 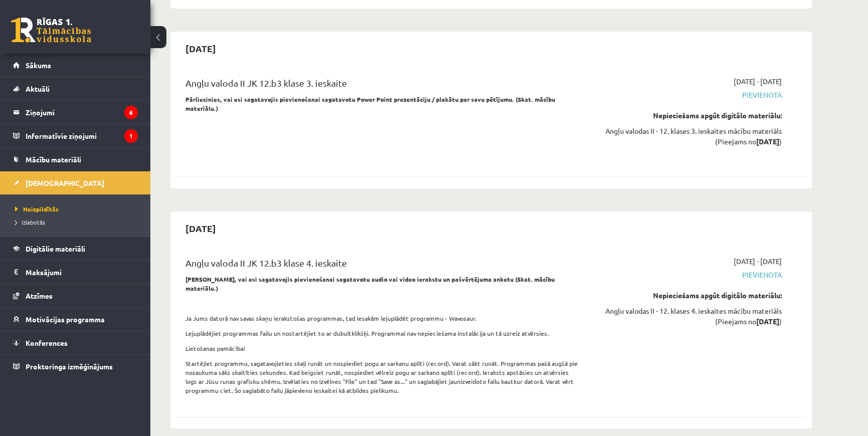 I want to click on div: Angļu valodas II - 12. klases 3. ieskaites mācību materiāls (Pieejams no ), so click(x=687, y=136).